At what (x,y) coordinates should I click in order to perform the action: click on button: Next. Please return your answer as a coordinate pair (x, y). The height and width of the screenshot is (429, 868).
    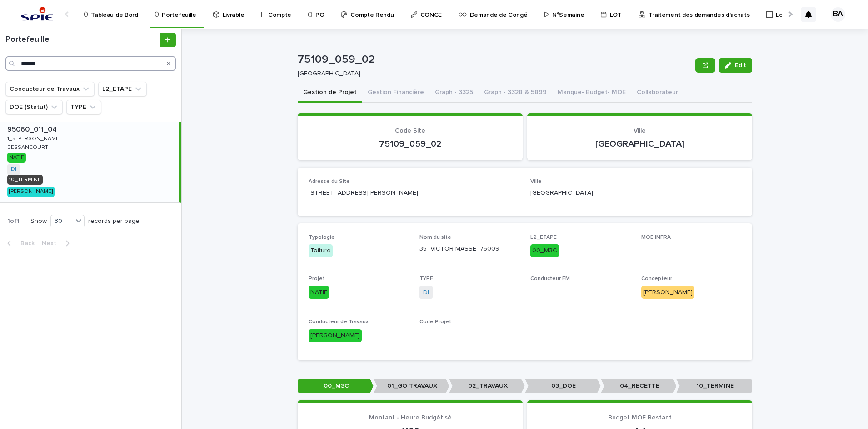
    Looking at the image, I should click on (57, 243).